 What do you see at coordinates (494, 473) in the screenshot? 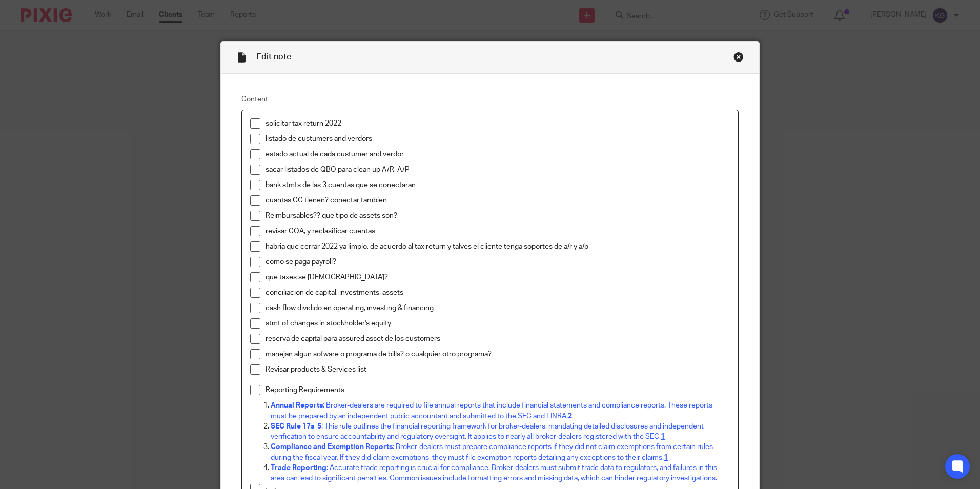
I see `a: Trade Reporting: Accurate trade reporting is crucial for compliance. Broker-dealers must submit t...` at bounding box center [494, 473].